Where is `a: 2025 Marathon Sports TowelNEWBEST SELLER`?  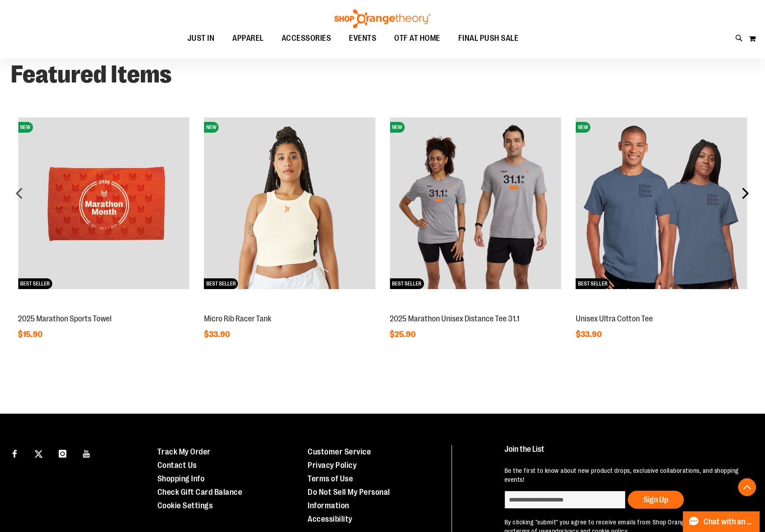 a: 2025 Marathon Sports TowelNEWBEST SELLER is located at coordinates (104, 308).